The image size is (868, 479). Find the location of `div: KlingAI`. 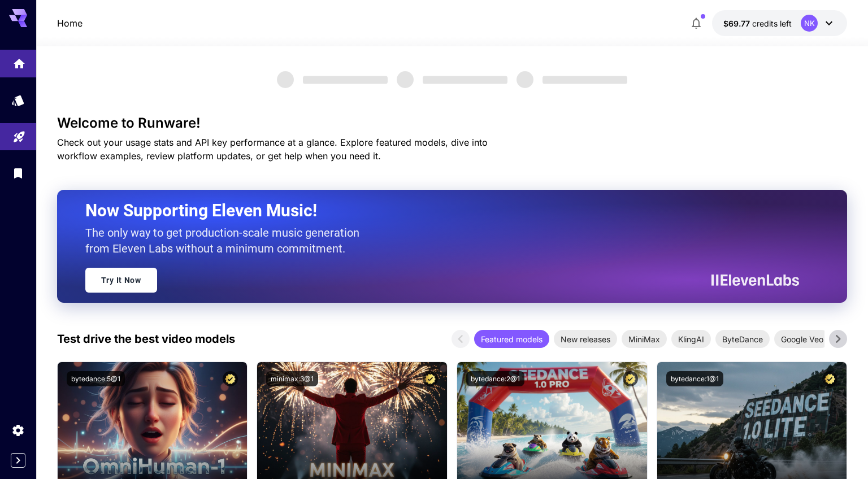

div: KlingAI is located at coordinates (691, 339).